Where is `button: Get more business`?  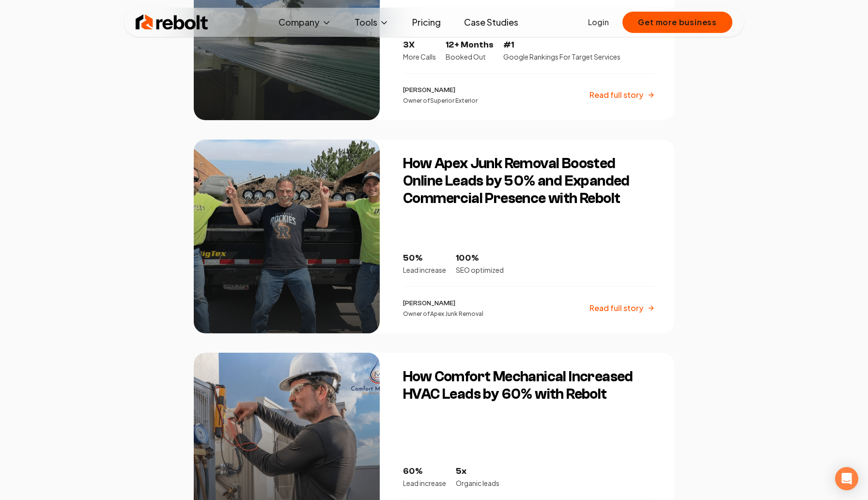 button: Get more business is located at coordinates (677, 22).